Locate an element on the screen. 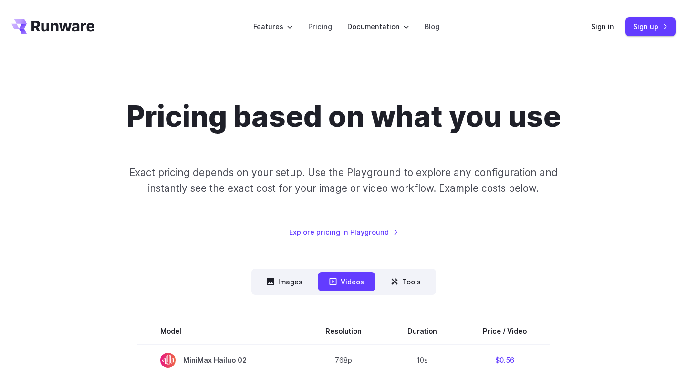 The width and height of the screenshot is (687, 376). th: Resolution is located at coordinates (343, 331).